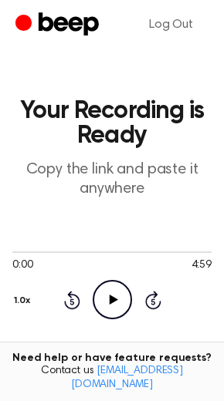 The image size is (224, 401). I want to click on span: 4:59, so click(201, 265).